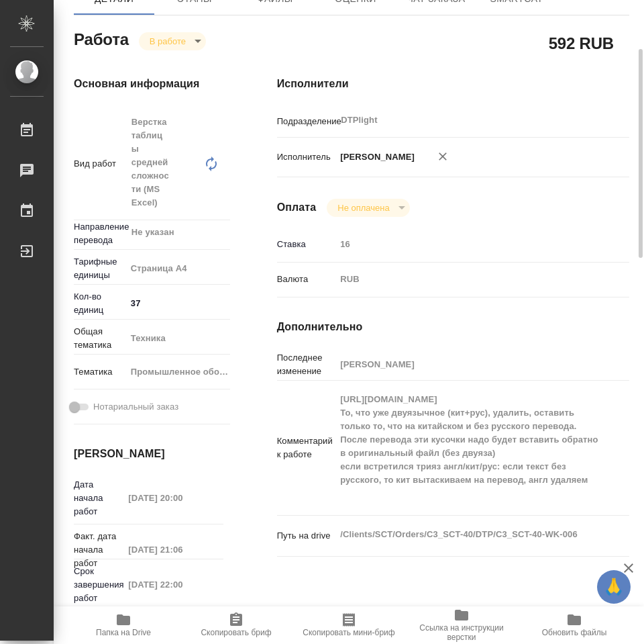 Image resolution: width=644 pixels, height=644 pixels. I want to click on span: Скопировать бриф, so click(235, 632).